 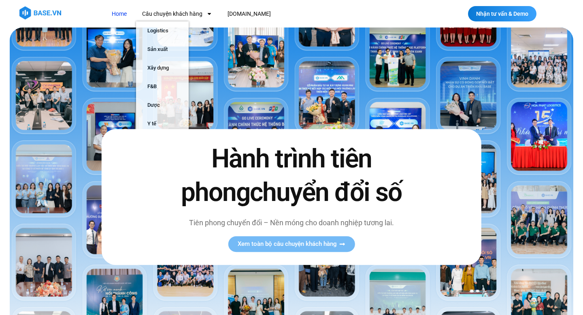 What do you see at coordinates (162, 124) in the screenshot?
I see `a: Y tế` at bounding box center [162, 124].